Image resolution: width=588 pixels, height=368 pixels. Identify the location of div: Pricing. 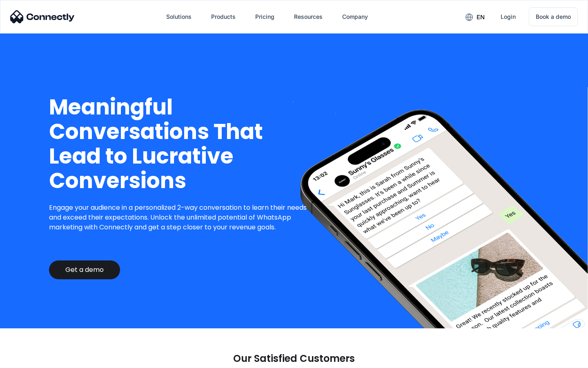
(265, 17).